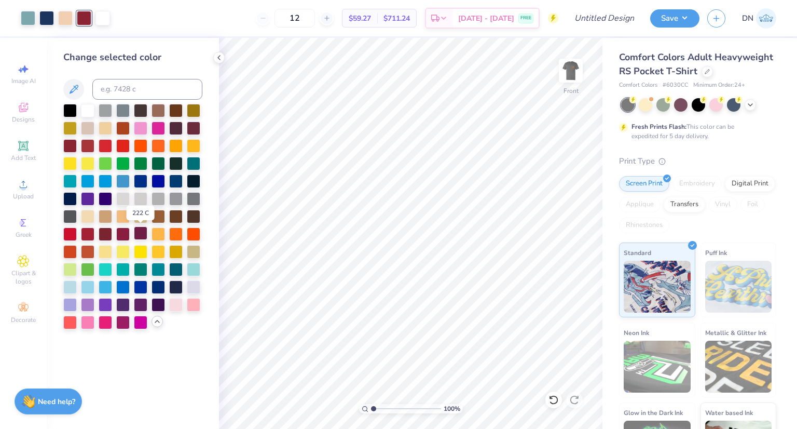  I want to click on span: Minimum Order: 24 +, so click(719, 85).